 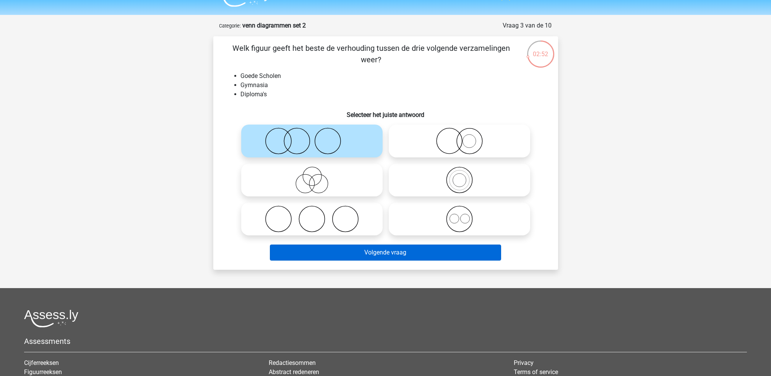 I want to click on div: Vraag 3 van de 10, so click(x=528, y=26).